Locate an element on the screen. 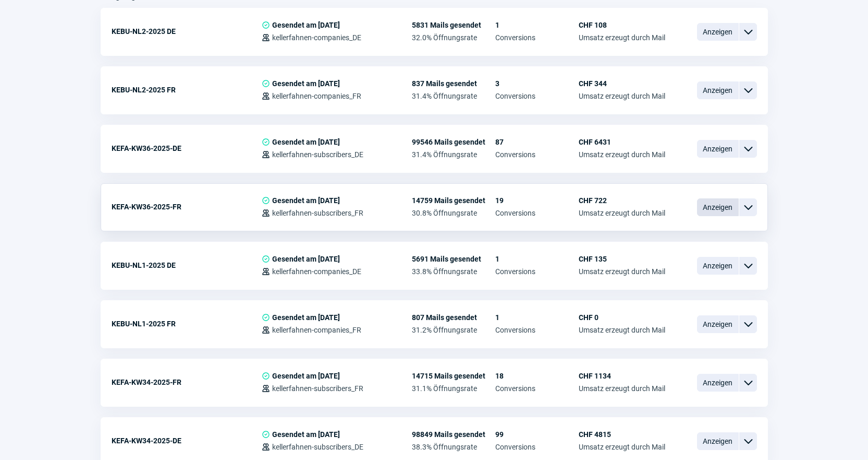  span: 32.0% Öffnungsrate is located at coordinates (454, 38).